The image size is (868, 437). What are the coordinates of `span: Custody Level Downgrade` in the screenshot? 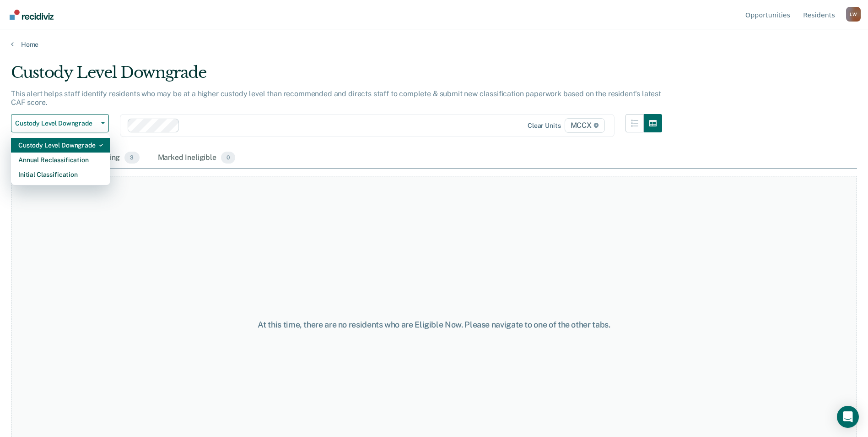 It's located at (56, 123).